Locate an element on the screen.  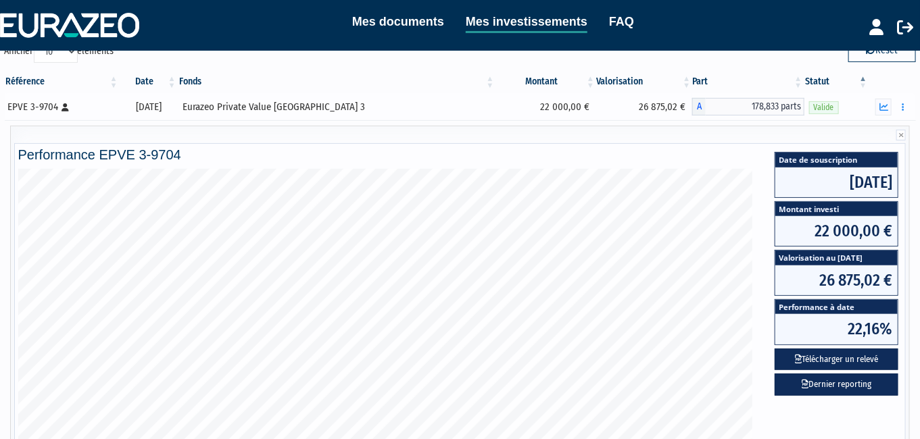
span: 178,833 parts is located at coordinates (754, 107).